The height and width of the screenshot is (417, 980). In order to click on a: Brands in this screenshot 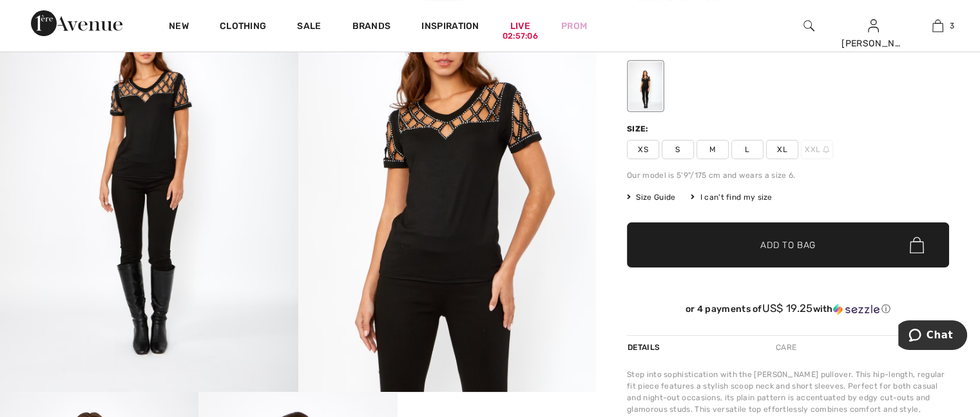, I will do `click(372, 27)`.